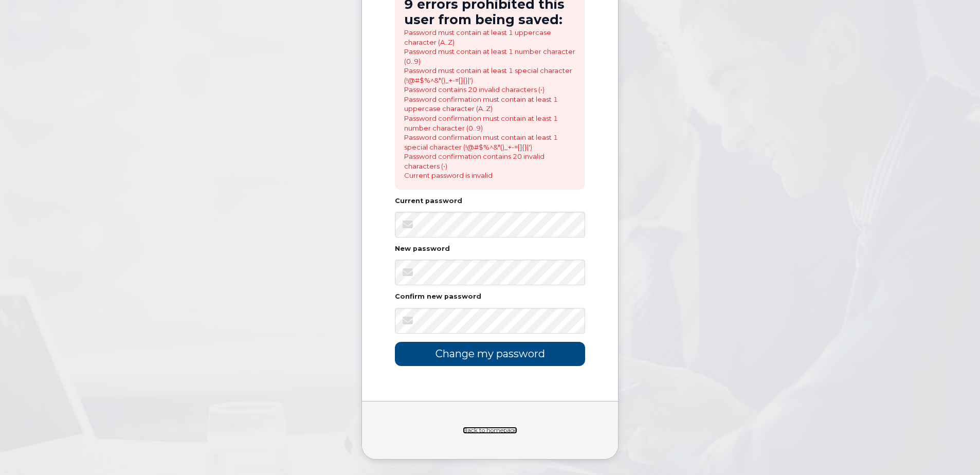  I want to click on label: New password, so click(422, 249).